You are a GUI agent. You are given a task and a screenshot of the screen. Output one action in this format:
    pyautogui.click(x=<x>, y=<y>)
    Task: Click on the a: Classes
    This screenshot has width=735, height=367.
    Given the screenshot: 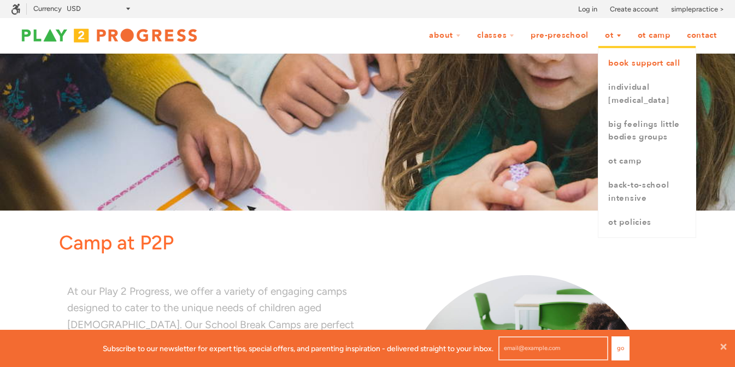 What is the action you would take?
    pyautogui.click(x=496, y=36)
    